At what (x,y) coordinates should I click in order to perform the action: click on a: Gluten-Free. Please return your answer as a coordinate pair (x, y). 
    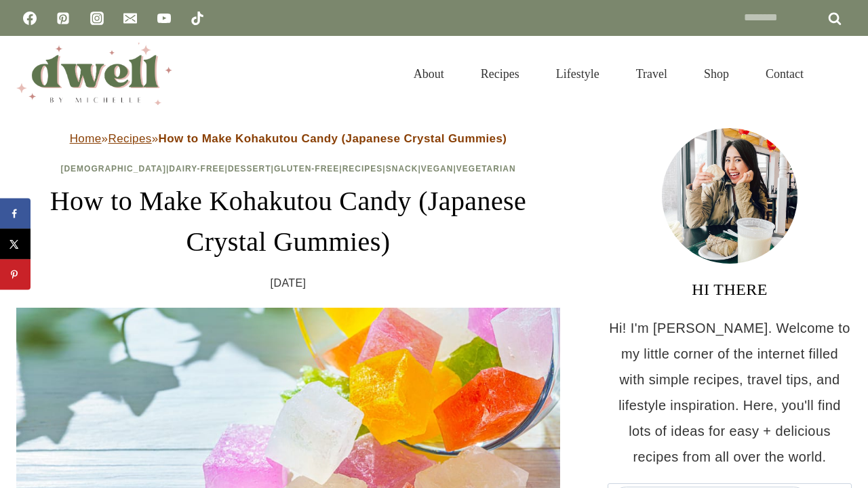
    Looking at the image, I should click on (306, 169).